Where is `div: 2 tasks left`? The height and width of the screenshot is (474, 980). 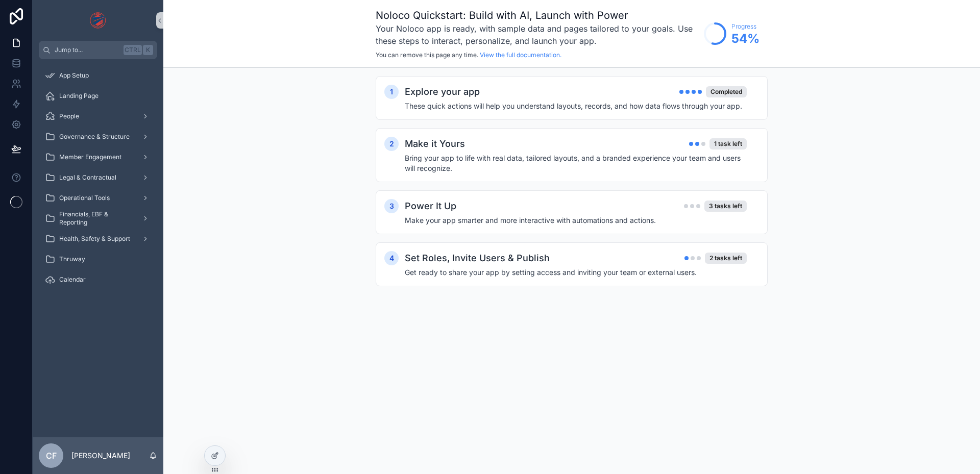
div: 2 tasks left is located at coordinates (726, 258).